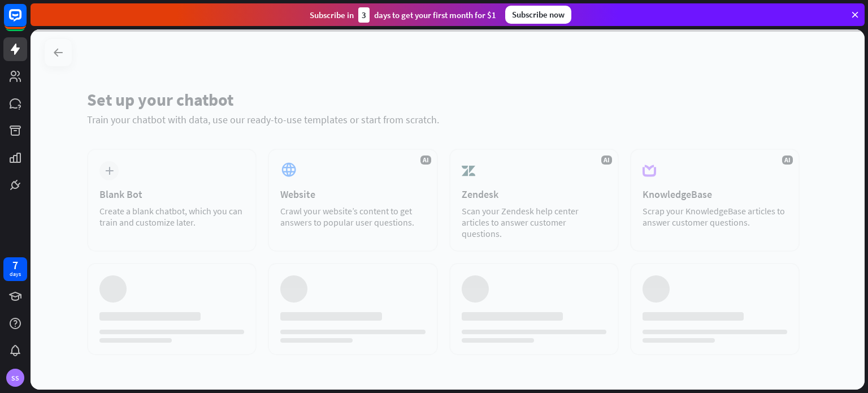  Describe the element at coordinates (538, 15) in the screenshot. I see `div: Subscribe now` at that location.